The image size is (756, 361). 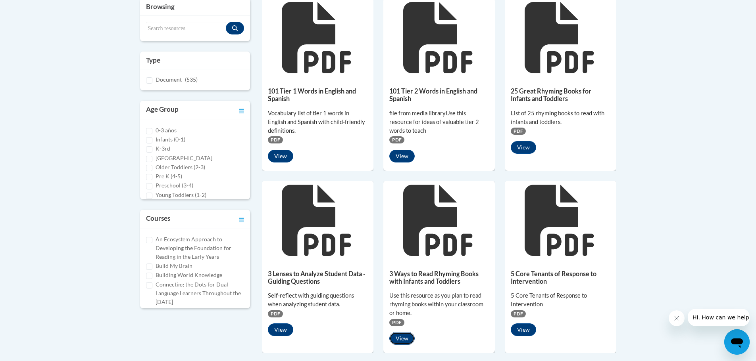 I want to click on button: Search resources, so click(x=235, y=28).